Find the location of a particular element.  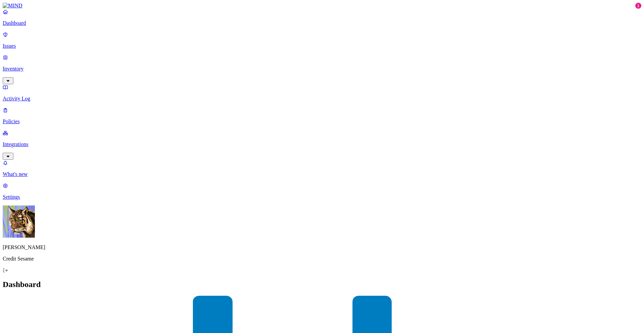

a: Issues is located at coordinates (322, 40).